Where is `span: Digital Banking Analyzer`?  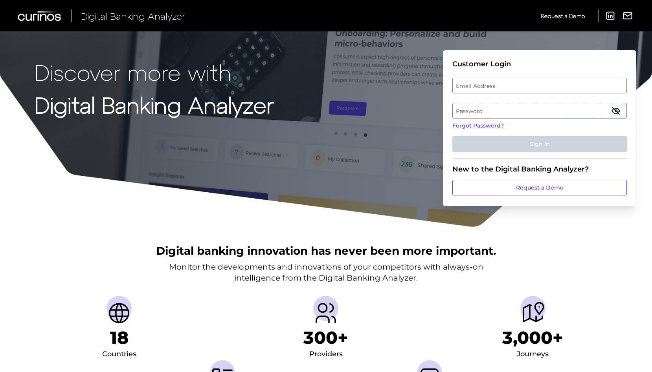 span: Digital Banking Analyzer is located at coordinates (133, 16).